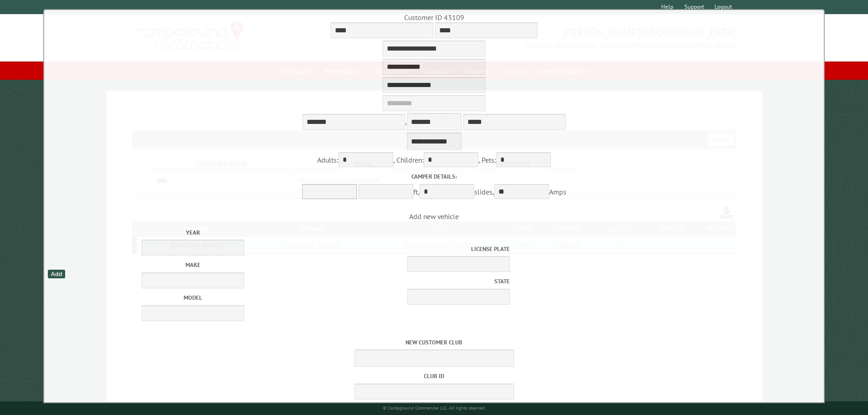  I want to click on small: © Campground Commander LLC. All rights reserved., so click(434, 408).